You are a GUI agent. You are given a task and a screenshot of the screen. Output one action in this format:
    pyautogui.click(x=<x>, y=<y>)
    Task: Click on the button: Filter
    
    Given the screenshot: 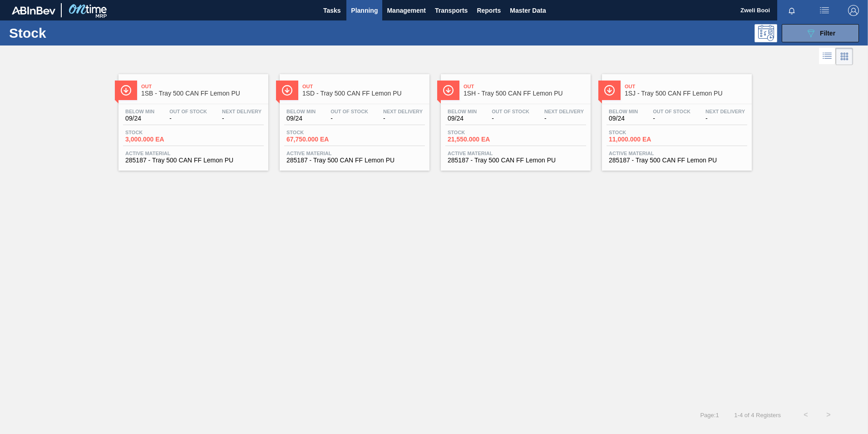 What is the action you would take?
    pyautogui.click(x=820, y=33)
    